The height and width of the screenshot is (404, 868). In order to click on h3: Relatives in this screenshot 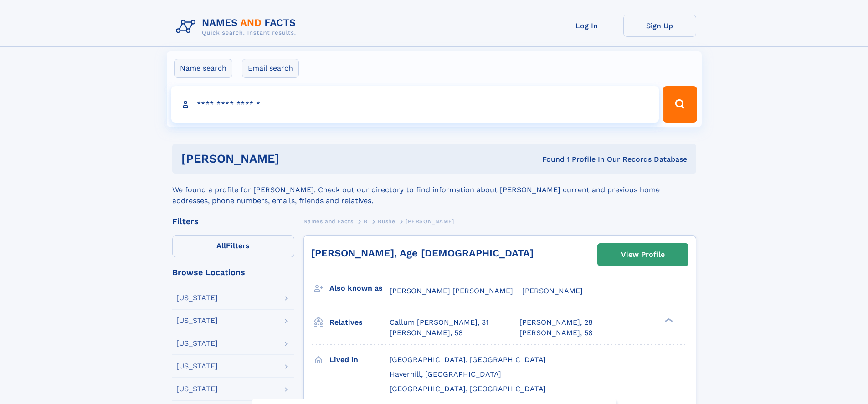, I will do `click(359, 322)`.